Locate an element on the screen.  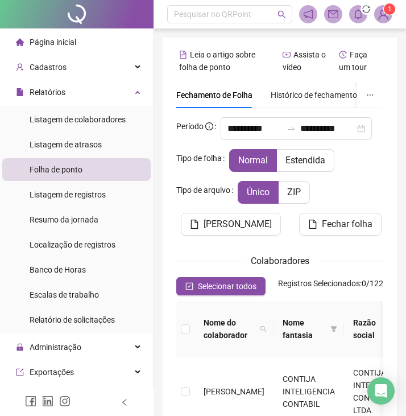
span: Listagem de atrasos is located at coordinates (65, 145).